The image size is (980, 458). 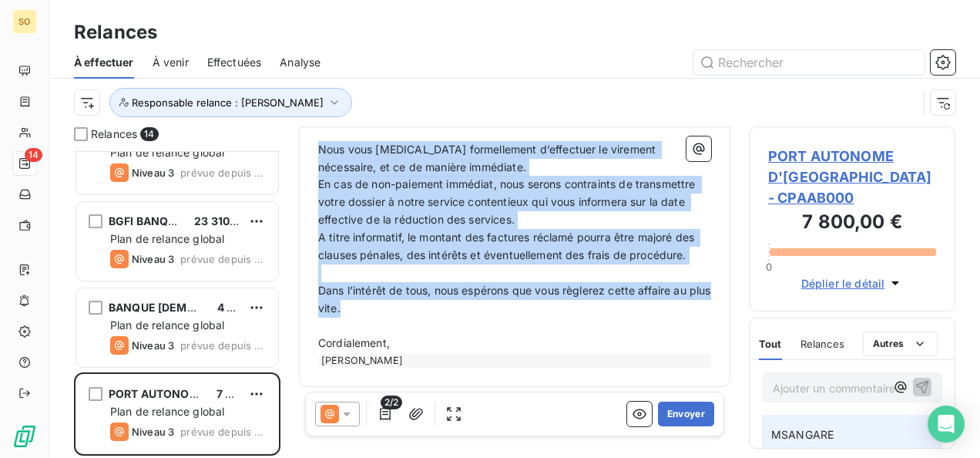 What do you see at coordinates (246, 393) in the screenshot?
I see `span: 7 800,00 €` at bounding box center [246, 393].